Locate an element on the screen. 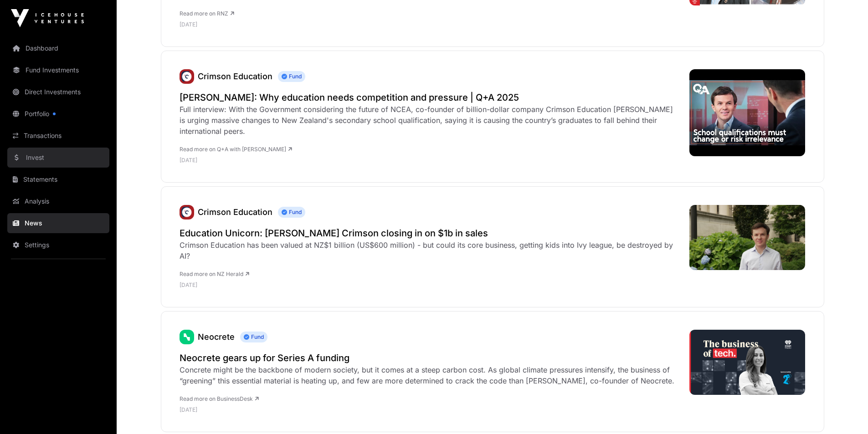 Image resolution: width=868 pixels, height=434 pixels. a: Invest is located at coordinates (58, 157).